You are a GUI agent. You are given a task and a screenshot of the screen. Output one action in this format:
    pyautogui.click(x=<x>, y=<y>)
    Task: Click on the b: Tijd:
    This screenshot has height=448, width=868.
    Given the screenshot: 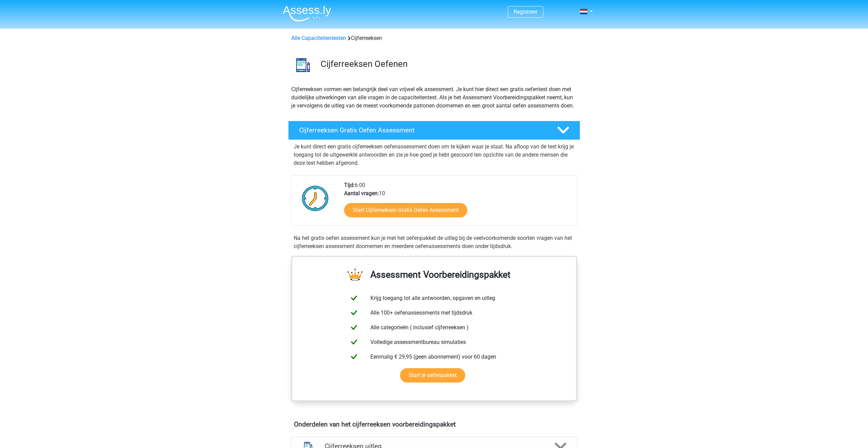 What is the action you would take?
    pyautogui.click(x=349, y=185)
    